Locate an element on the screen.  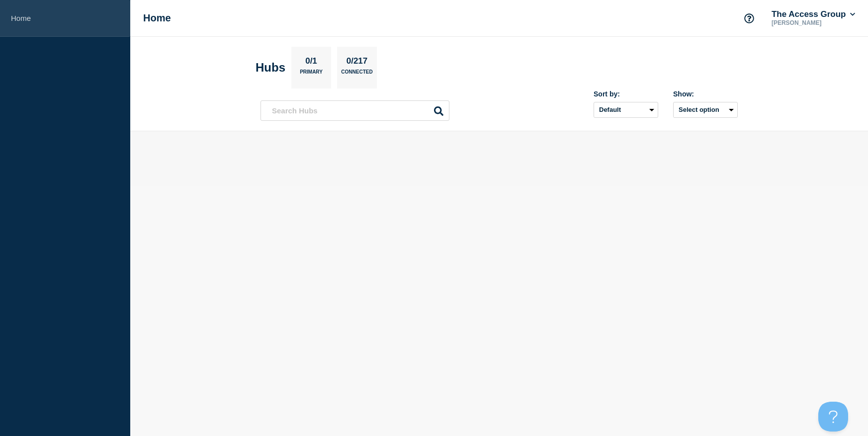
div: Show: is located at coordinates (705, 94).